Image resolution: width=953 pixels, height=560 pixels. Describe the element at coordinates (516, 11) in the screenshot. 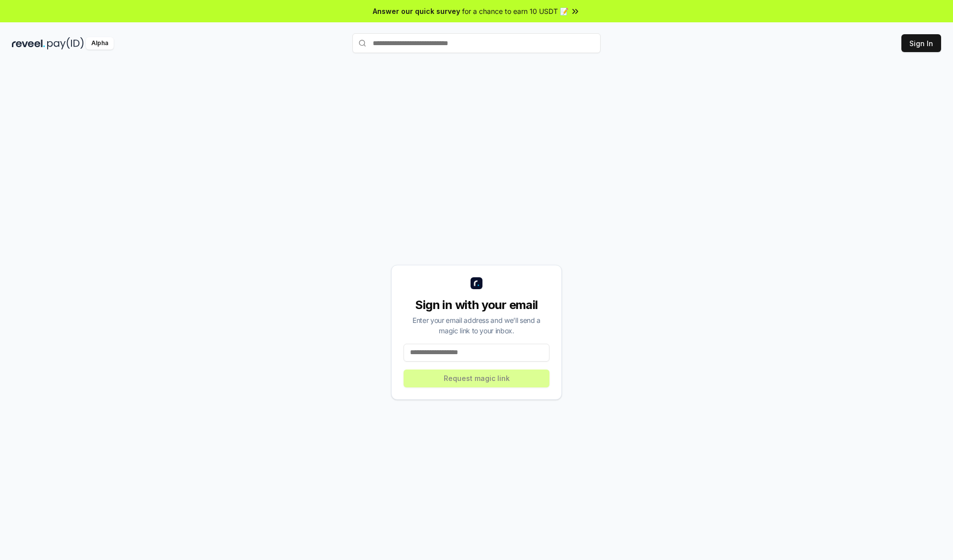

I see `span: for a chance to earn 10 USDT 📝` at that location.